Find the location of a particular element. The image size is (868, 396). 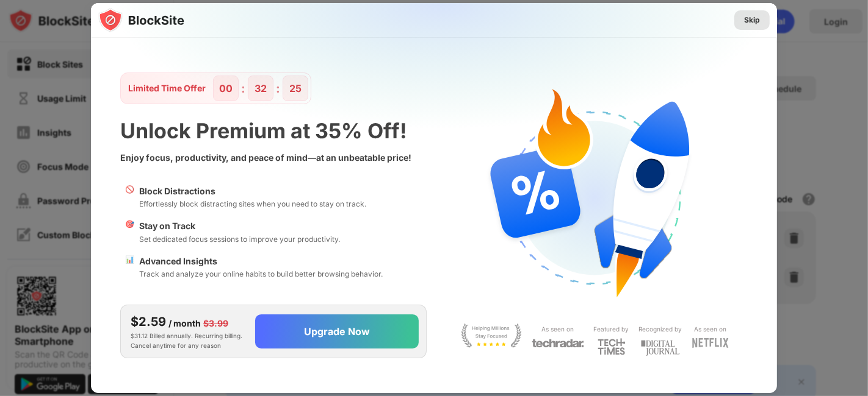

div: $2.59 is located at coordinates (148, 322).